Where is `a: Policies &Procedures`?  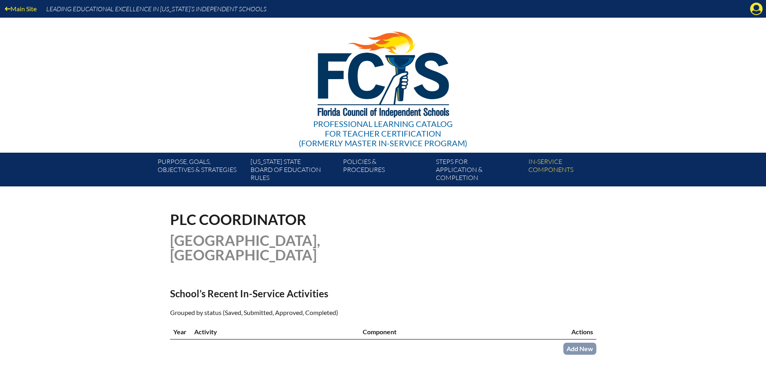 a: Policies &Procedures is located at coordinates (386, 171).